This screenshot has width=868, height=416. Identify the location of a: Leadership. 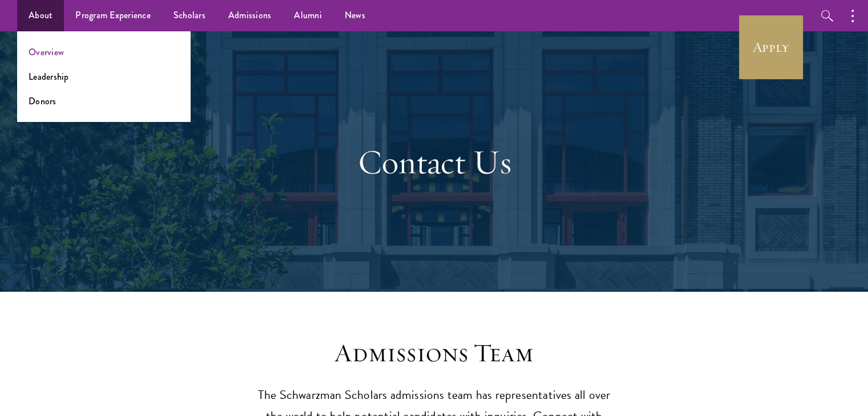
(48, 77).